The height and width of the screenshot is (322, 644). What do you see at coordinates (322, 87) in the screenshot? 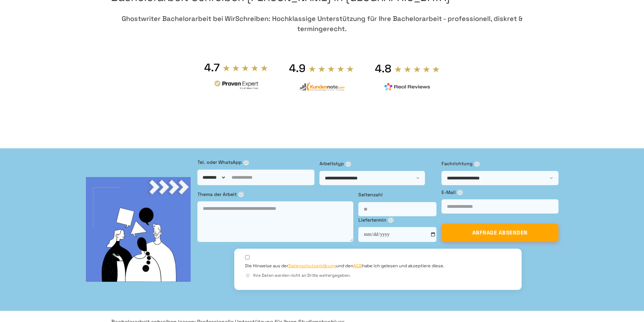
I see `img: kundennote` at bounding box center [322, 87].